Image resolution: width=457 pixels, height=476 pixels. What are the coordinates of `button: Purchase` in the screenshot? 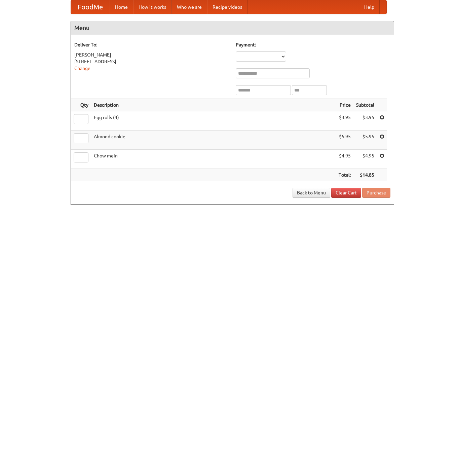 It's located at (377, 193).